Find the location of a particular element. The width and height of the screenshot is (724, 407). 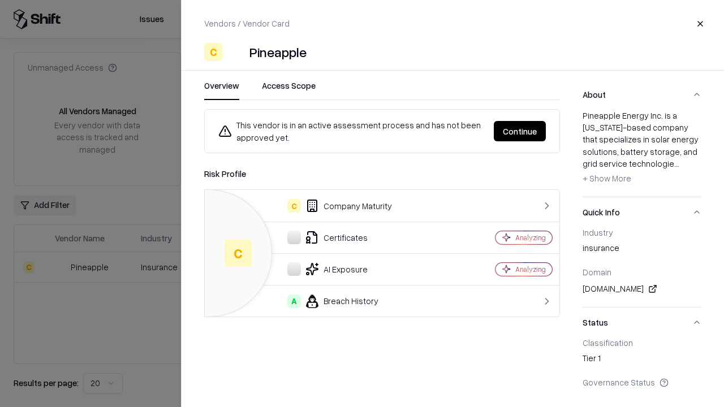

div: Certificates is located at coordinates (335, 237).